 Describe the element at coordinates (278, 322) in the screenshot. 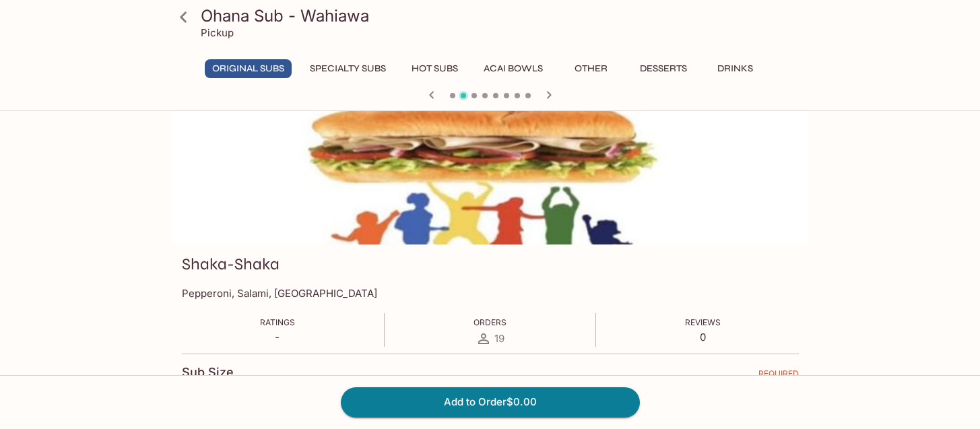

I see `span: Ratings` at that location.